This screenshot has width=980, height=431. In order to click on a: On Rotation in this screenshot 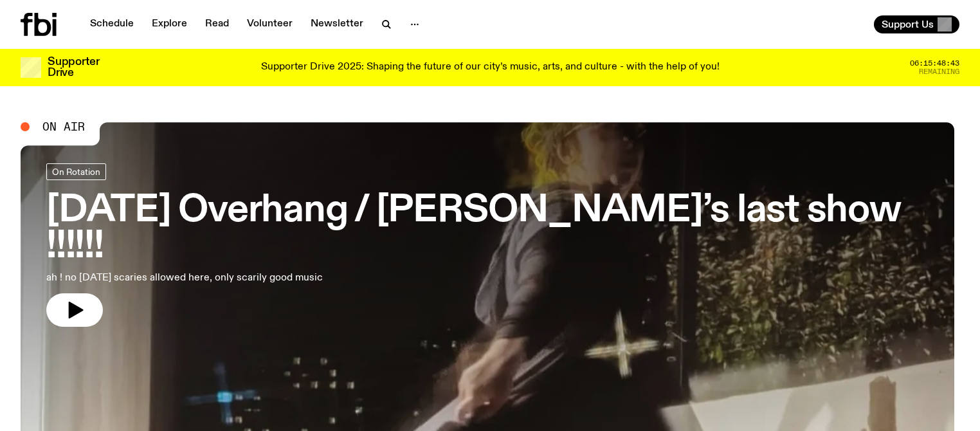, I will do `click(76, 172)`.